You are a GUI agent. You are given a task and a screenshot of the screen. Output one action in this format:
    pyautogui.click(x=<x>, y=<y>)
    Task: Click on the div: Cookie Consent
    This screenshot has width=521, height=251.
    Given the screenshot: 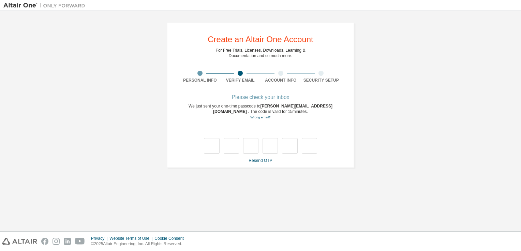 What is the action you would take?
    pyautogui.click(x=171, y=239)
    